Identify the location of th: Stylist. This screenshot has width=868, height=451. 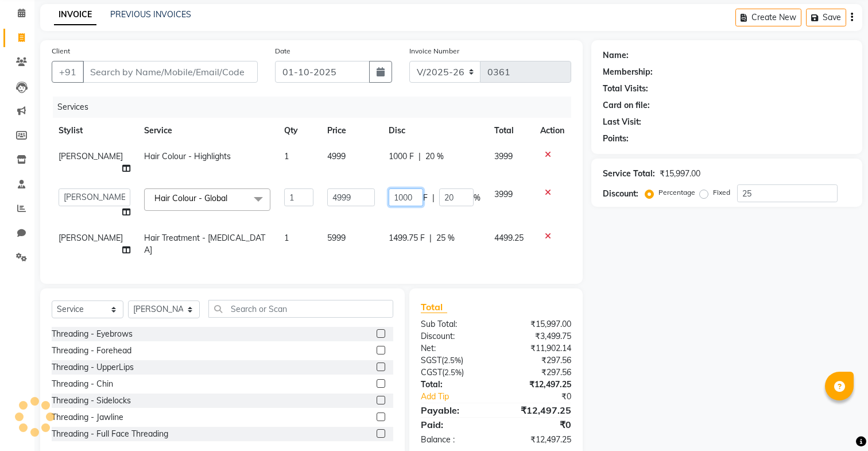
(94, 130).